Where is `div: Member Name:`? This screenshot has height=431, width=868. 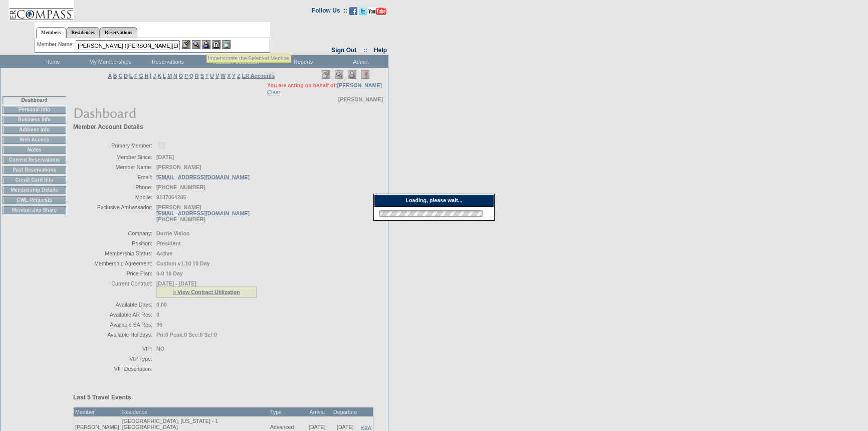 div: Member Name: is located at coordinates (56, 44).